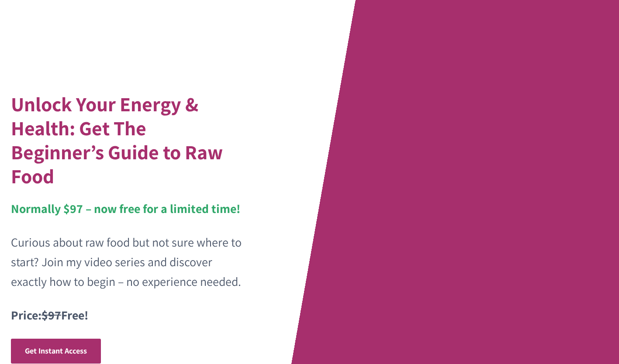 This screenshot has height=364, width=619. Describe the element at coordinates (125, 208) in the screenshot. I see `strong: Normally $97 – now free for a limited time!` at that location.